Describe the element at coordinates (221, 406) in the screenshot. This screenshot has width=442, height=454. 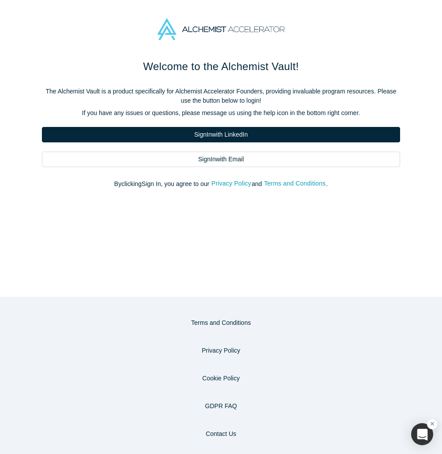
I see `a: GDPR FAQ` at that location.